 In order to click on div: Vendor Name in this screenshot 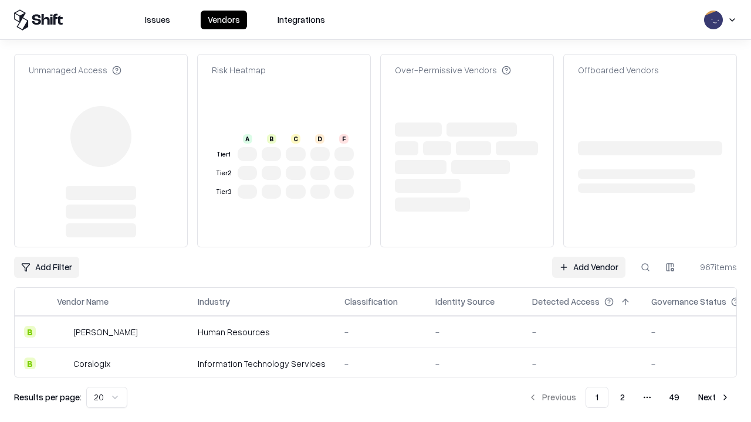, I will do `click(83, 302)`.